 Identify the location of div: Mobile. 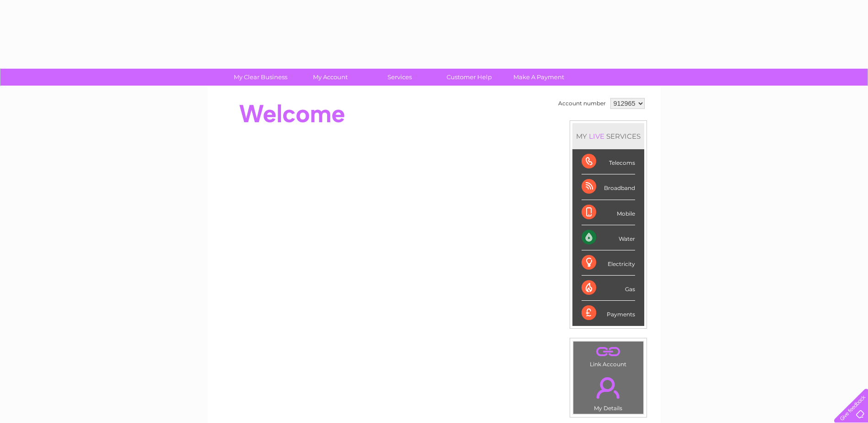
(608, 212).